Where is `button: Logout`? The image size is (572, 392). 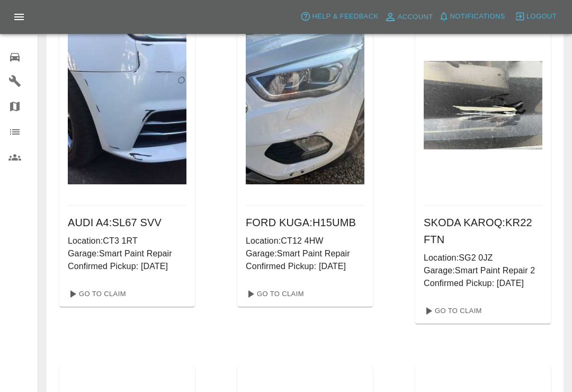 button: Logout is located at coordinates (536, 16).